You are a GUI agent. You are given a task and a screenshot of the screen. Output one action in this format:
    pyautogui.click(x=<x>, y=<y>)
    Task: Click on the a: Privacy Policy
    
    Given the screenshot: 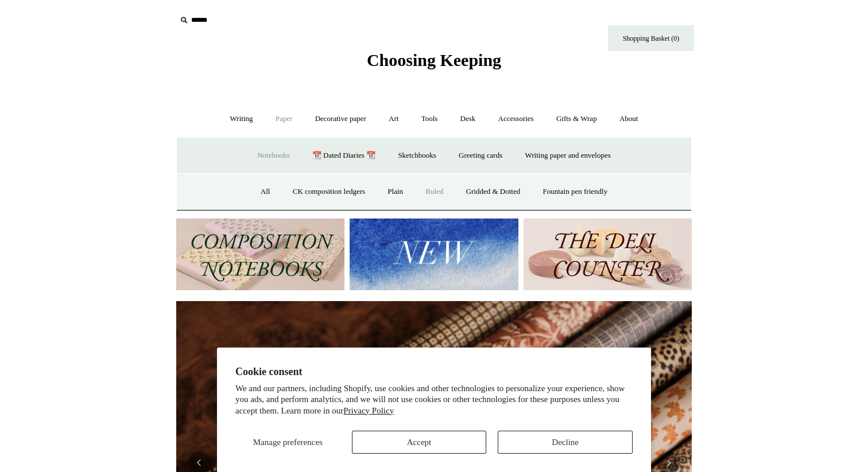 What is the action you would take?
    pyautogui.click(x=368, y=410)
    